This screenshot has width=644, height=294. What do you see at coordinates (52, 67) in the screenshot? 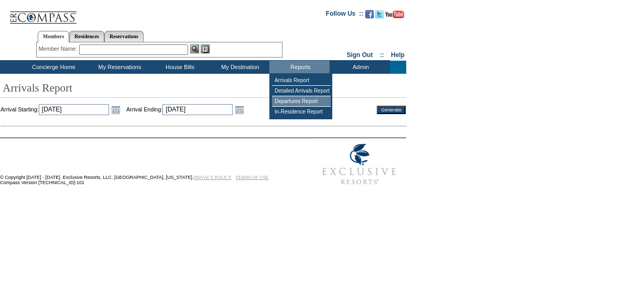
I see `td: Concierge Home` at bounding box center [52, 67].